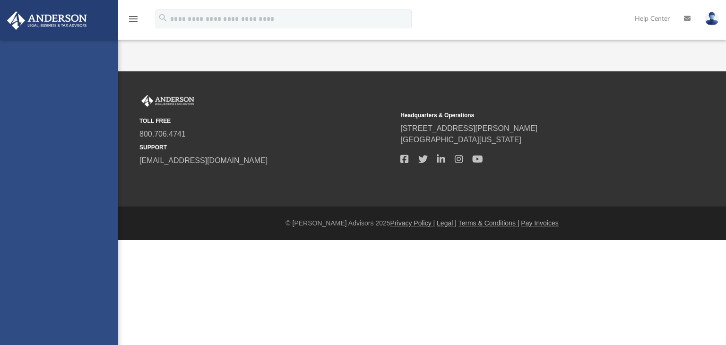 The image size is (726, 345). Describe the element at coordinates (712, 18) in the screenshot. I see `img: User Pic` at that location.